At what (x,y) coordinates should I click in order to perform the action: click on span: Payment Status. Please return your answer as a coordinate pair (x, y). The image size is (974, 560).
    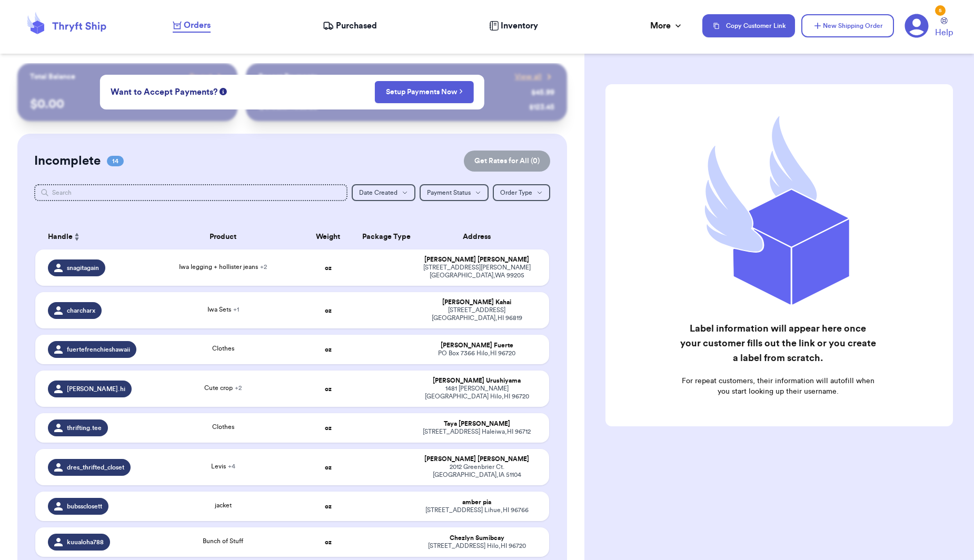
    Looking at the image, I should click on (449, 192).